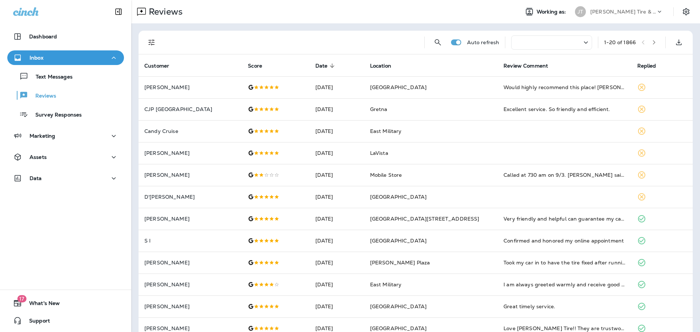  I want to click on span: Gretna, so click(379, 109).